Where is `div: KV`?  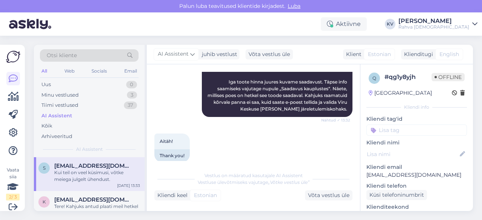 div: KV is located at coordinates (390, 24).